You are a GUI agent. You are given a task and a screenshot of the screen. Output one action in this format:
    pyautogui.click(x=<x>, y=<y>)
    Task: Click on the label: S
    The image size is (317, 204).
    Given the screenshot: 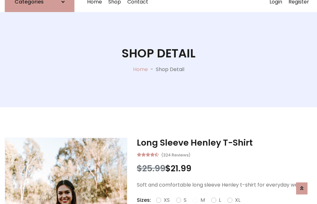 What is the action you would take?
    pyautogui.click(x=185, y=200)
    